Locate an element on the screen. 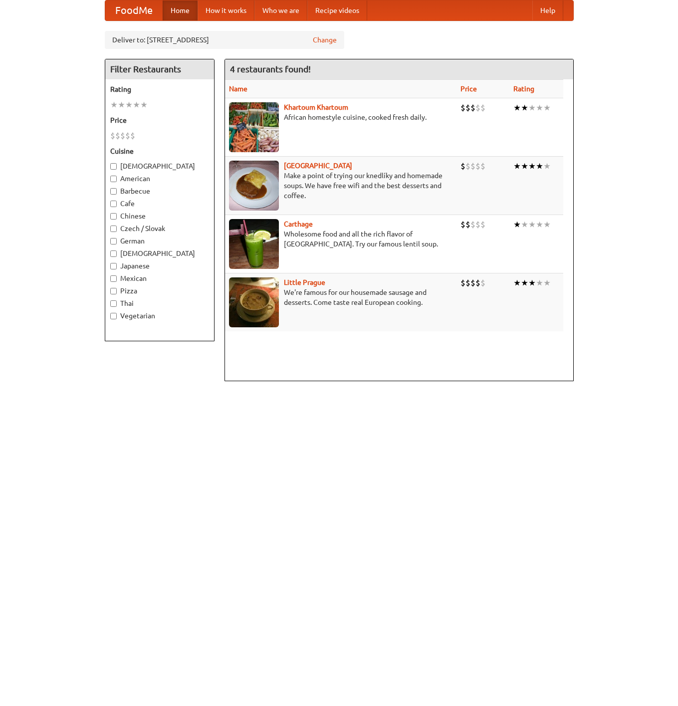  a: How it works is located at coordinates (226, 10).